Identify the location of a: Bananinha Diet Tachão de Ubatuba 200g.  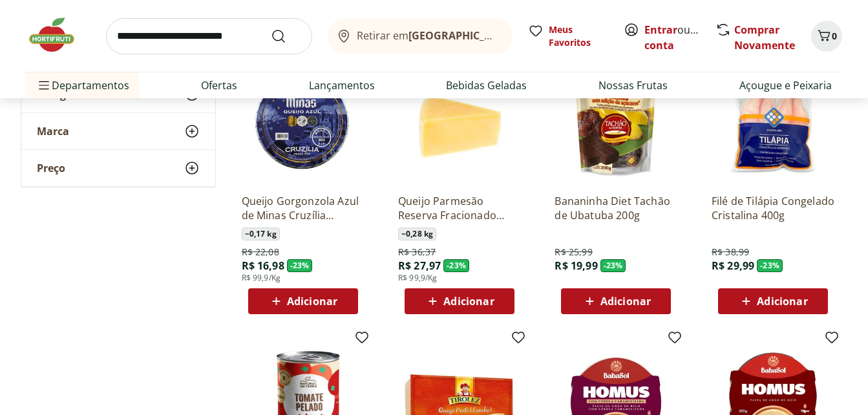
(616, 208).